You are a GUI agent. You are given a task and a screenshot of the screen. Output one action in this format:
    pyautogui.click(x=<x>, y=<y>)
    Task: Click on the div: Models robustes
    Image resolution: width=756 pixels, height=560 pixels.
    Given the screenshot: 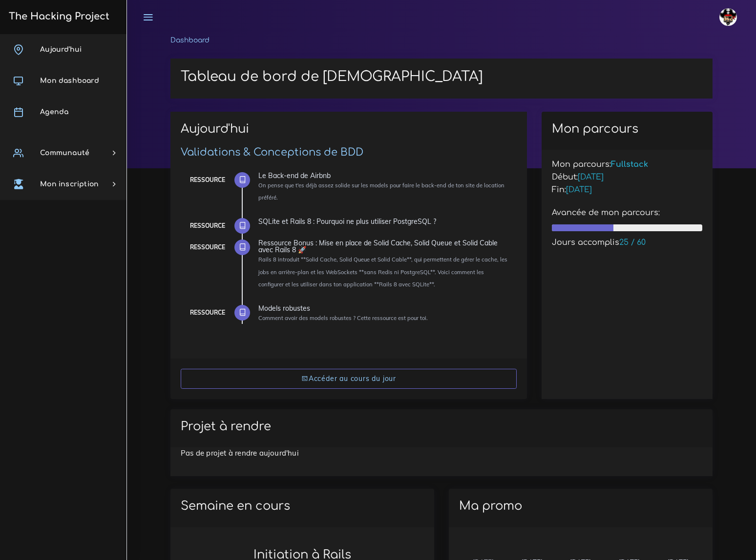 What is the action you would take?
    pyautogui.click(x=384, y=308)
    